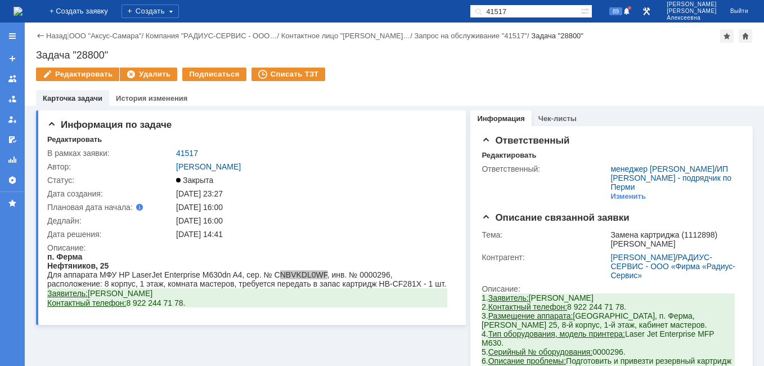 Image resolution: width=764 pixels, height=366 pixels. What do you see at coordinates (727, 36) in the screenshot?
I see `div: Добавить в избранное` at bounding box center [727, 36].